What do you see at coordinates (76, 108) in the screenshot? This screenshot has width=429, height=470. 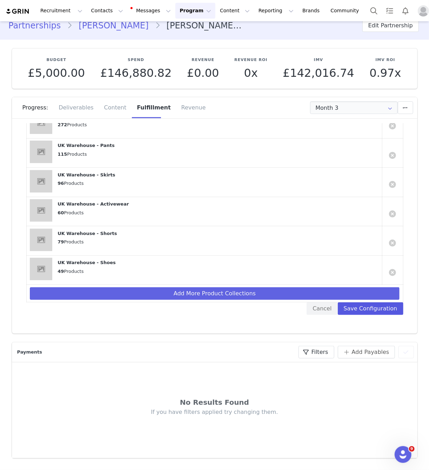 I see `div: Deliverables` at bounding box center [76, 108].